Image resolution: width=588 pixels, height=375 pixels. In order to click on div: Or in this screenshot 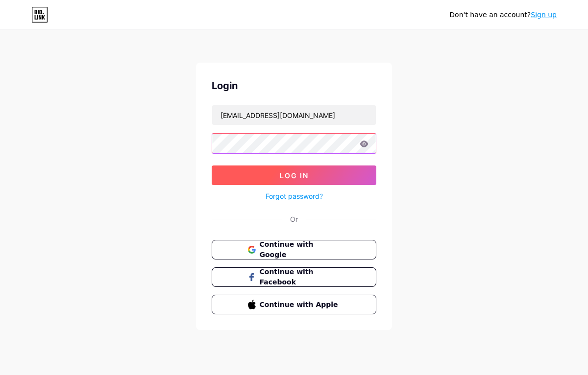, I will do `click(294, 219)`.